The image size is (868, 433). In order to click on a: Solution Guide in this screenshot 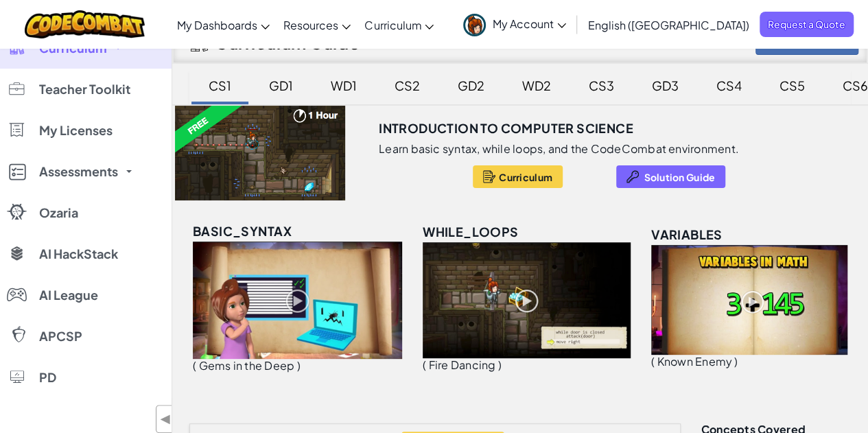, I will do `click(670, 177)`.